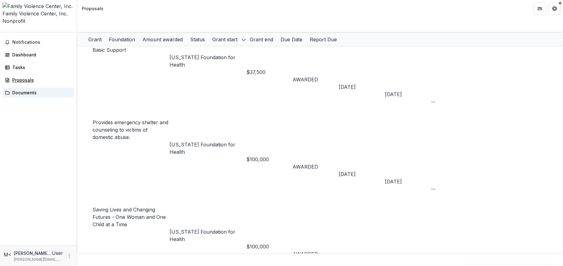 The height and width of the screenshot is (266, 563). I want to click on div: Melissa Herr <melissah@myharmonyhouse.org>, so click(7, 254).